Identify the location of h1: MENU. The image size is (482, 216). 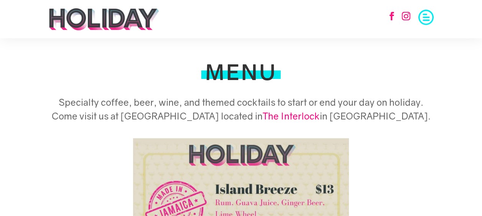
(241, 74).